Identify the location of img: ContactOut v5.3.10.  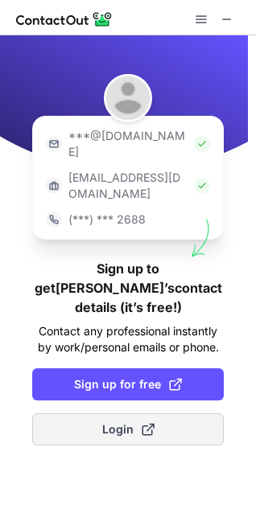
(64, 19).